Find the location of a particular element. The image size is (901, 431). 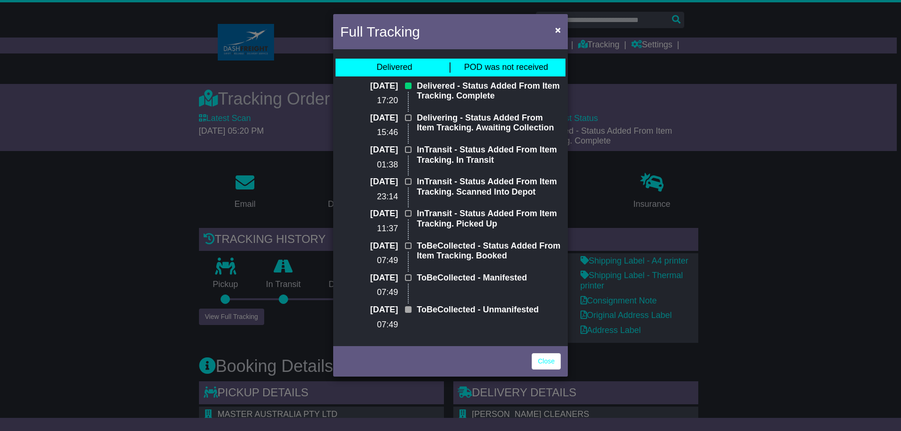

p: 17:20 is located at coordinates (369, 101).